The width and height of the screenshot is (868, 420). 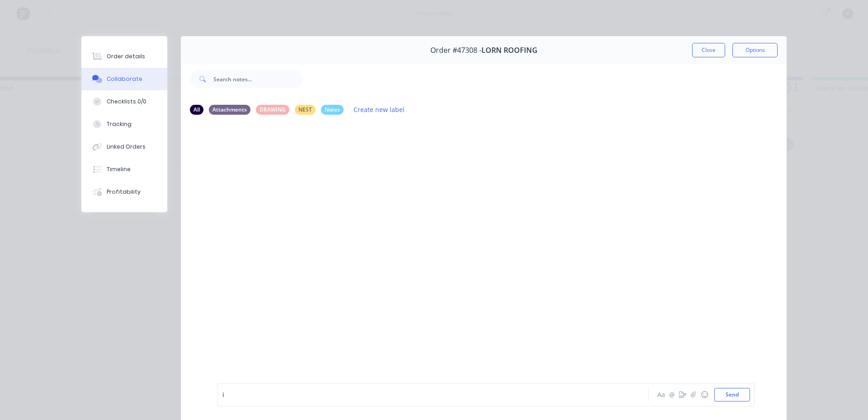 What do you see at coordinates (119, 124) in the screenshot?
I see `div: Tracking` at bounding box center [119, 124].